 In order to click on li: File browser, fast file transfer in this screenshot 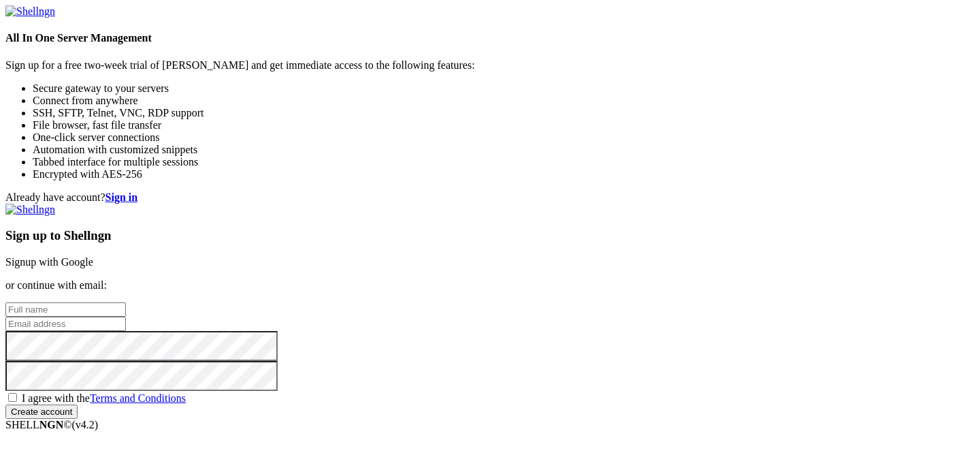, I will do `click(504, 125)`.